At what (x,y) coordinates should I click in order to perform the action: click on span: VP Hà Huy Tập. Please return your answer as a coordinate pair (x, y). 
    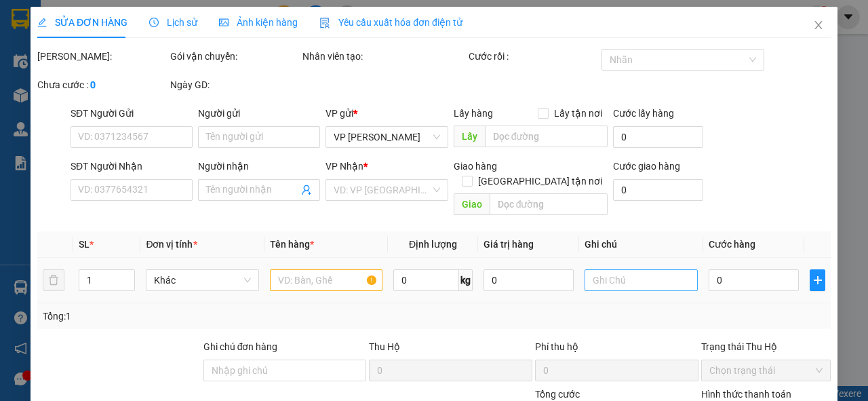
    Looking at the image, I should click on (387, 137).